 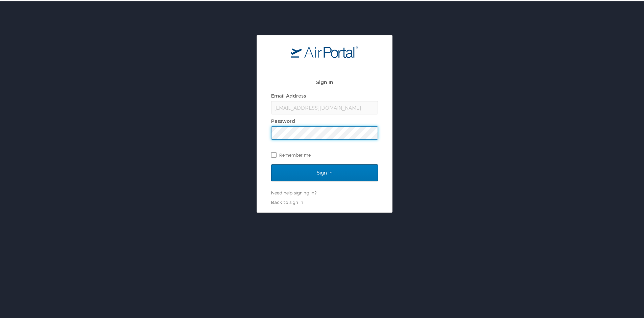 I want to click on label: Email Address, so click(x=288, y=94).